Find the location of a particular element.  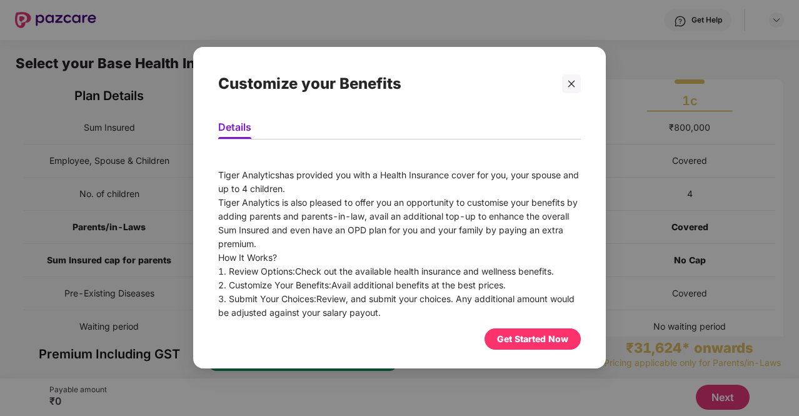

div: Customize your Benefits is located at coordinates (384, 84).